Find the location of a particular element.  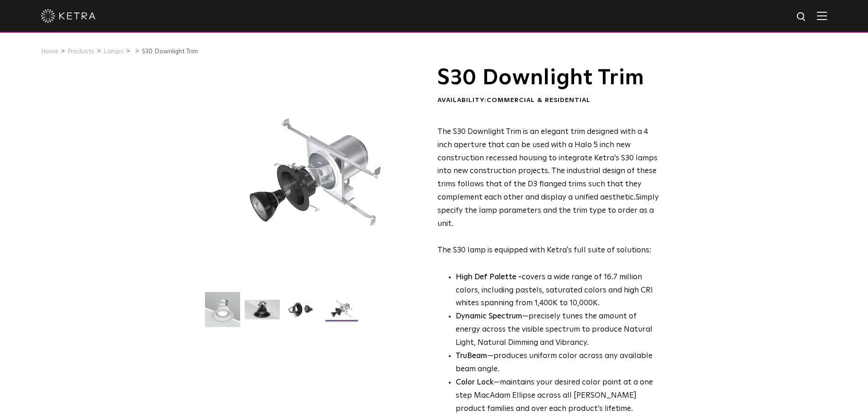

strong: Dynamic Spectrum is located at coordinates (489, 316).